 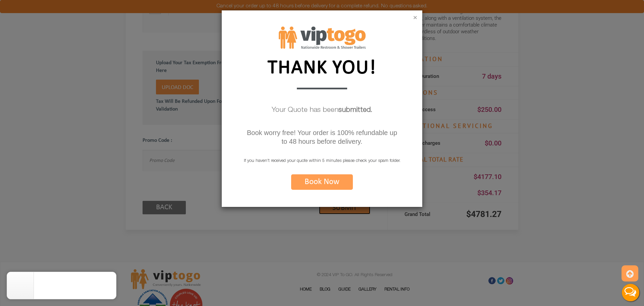 What do you see at coordinates (322, 38) in the screenshot?
I see `img: footer logo` at bounding box center [322, 38].